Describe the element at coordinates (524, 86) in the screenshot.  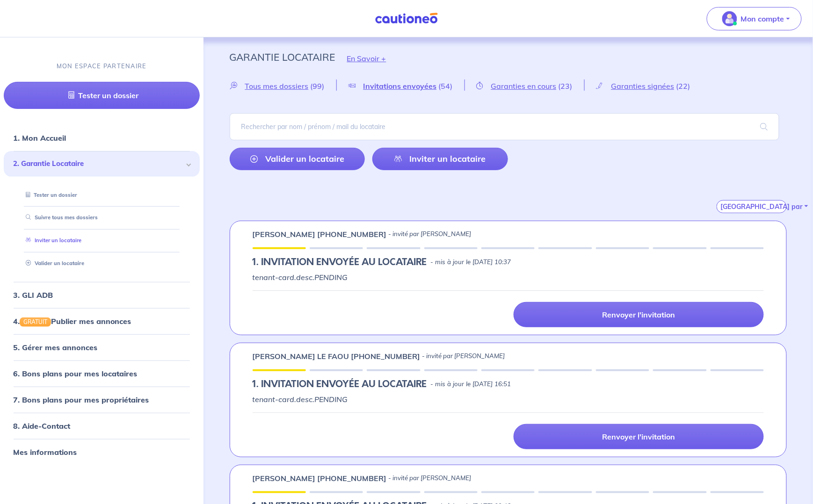
I see `span: Garanties en cours` at that location.